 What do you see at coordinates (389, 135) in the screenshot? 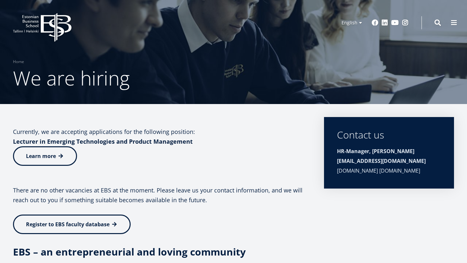
I see `div: Contact us` at bounding box center [389, 135].